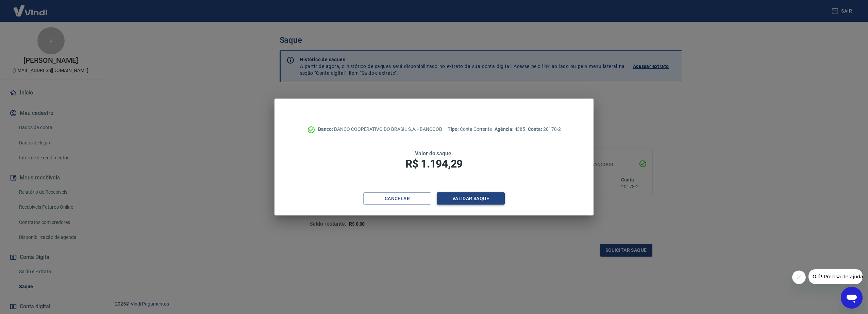  What do you see at coordinates (397, 198) in the screenshot?
I see `button: Cancelar` at bounding box center [397, 198].